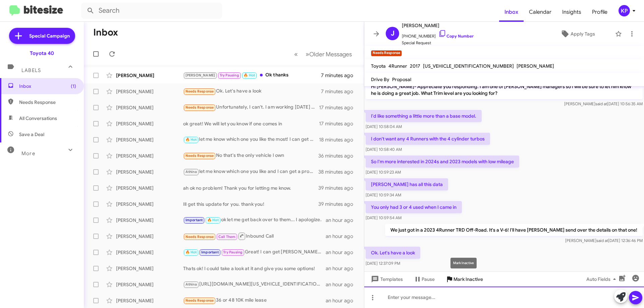  What do you see at coordinates (464, 263) in the screenshot?
I see `div: Mark Inactive` at bounding box center [464, 263].